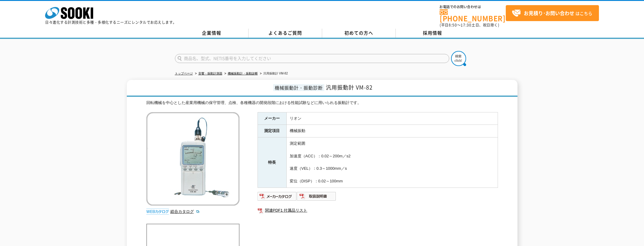  I want to click on span: 機械振動計・振動診断, so click(298, 87).